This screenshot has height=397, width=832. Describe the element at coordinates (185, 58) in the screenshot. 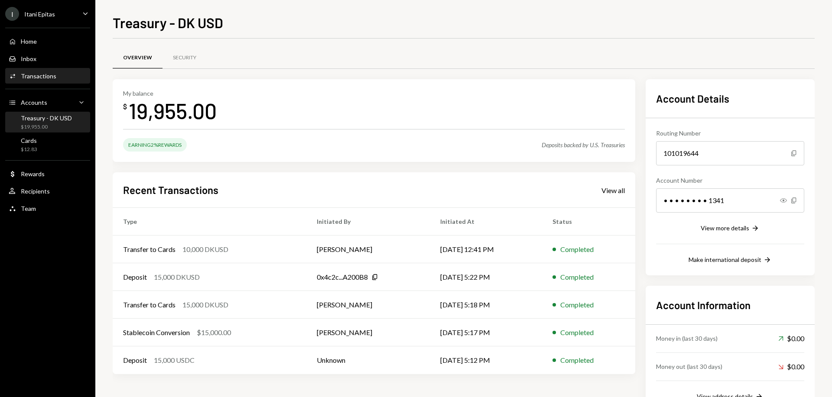

I see `a: Security` at that location.